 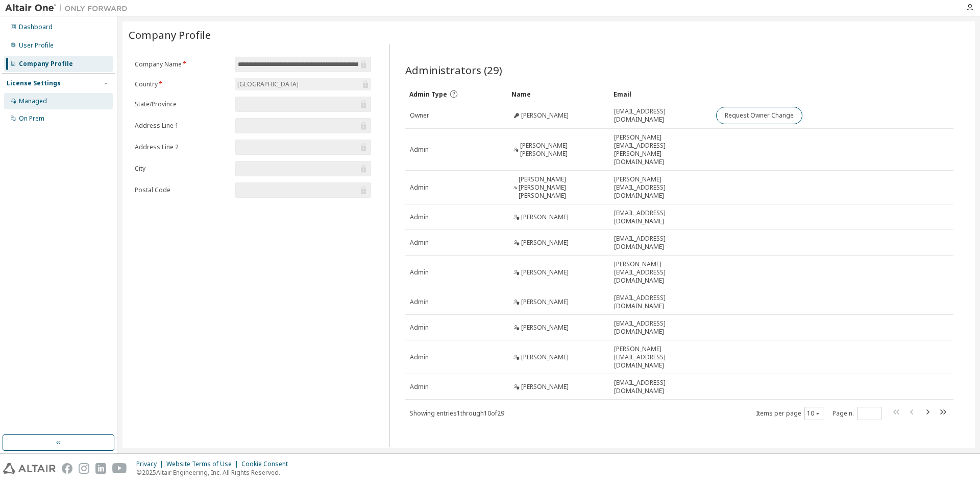 I want to click on div: Name, so click(x=559, y=94).